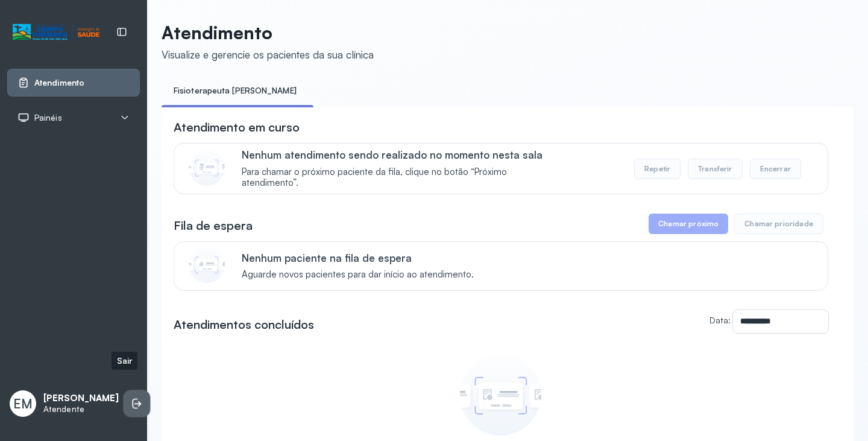 The height and width of the screenshot is (441, 868). I want to click on h3: Fila de espera, so click(213, 225).